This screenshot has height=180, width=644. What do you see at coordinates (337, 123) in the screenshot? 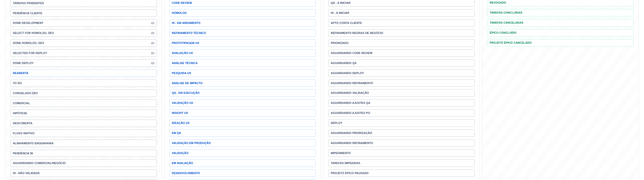
I see `span: Deploy` at bounding box center [337, 123].